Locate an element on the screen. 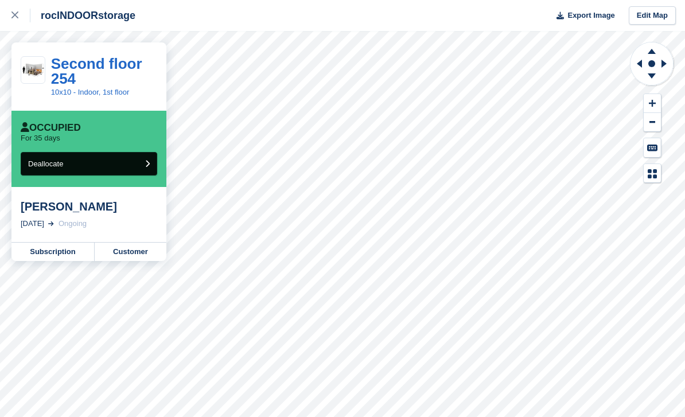 The image size is (685, 417). span: Deallocate is located at coordinates (45, 164).